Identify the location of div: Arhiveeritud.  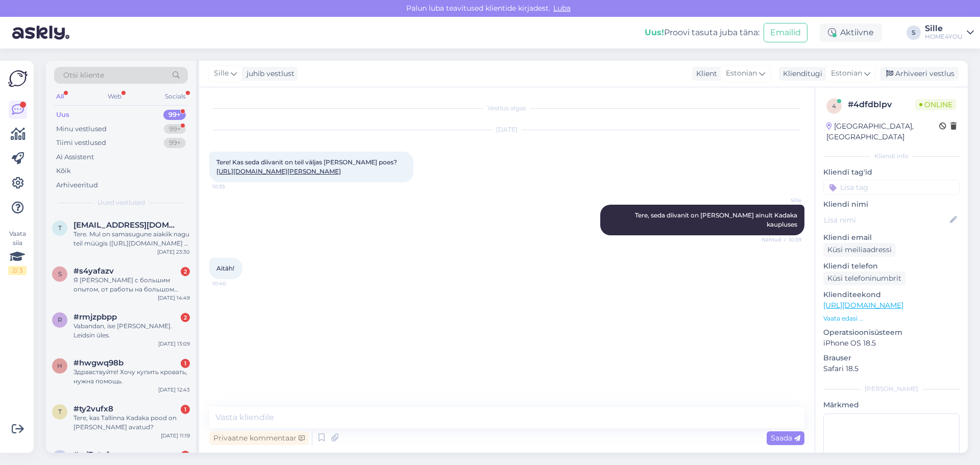
(77, 186).